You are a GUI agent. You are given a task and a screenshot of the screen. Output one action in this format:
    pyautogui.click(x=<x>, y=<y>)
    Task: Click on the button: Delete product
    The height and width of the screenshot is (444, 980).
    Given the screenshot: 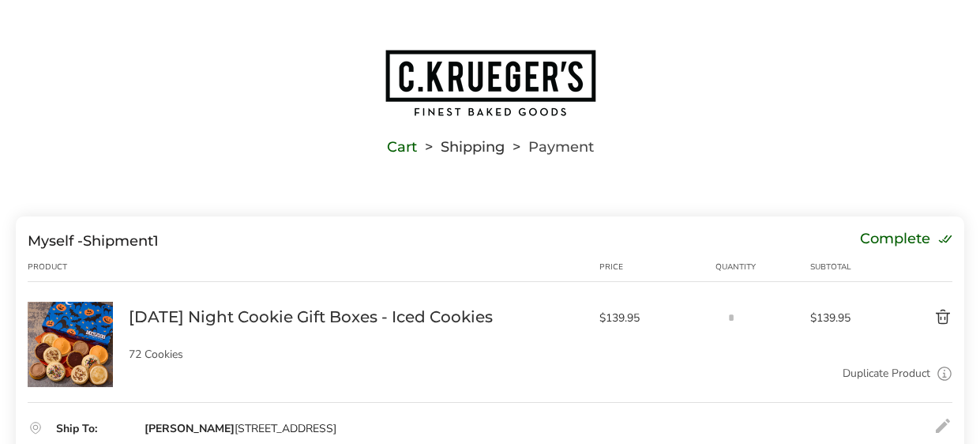 What is the action you would take?
    pyautogui.click(x=912, y=317)
    